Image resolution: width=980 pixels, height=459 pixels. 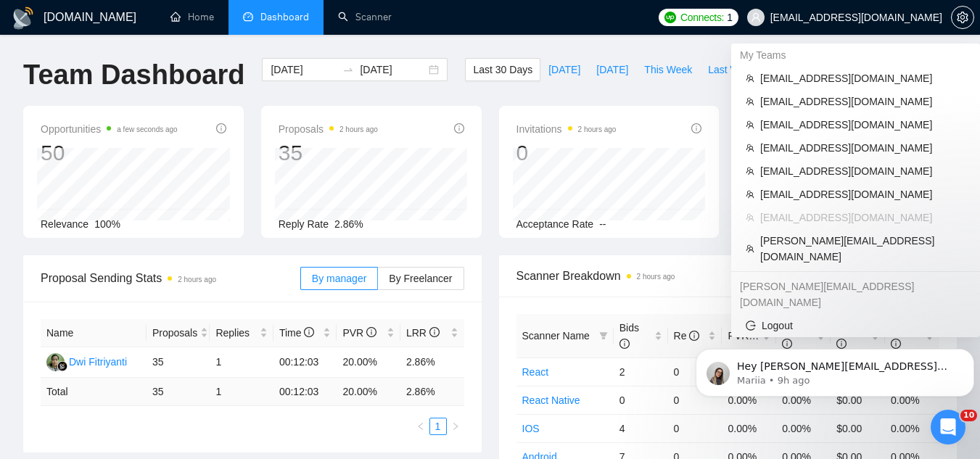 I want to click on span: filter, so click(x=603, y=336).